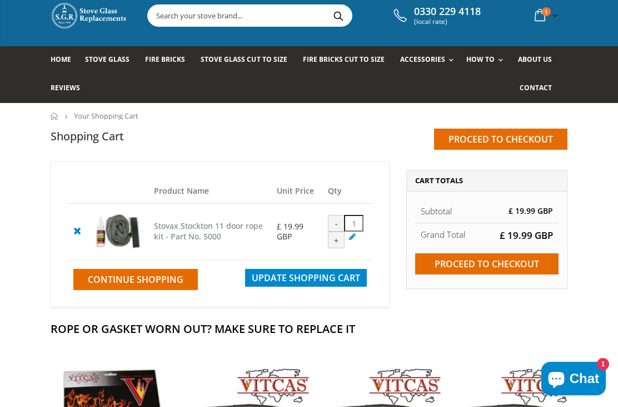  I want to click on span: Reviews, so click(65, 87).